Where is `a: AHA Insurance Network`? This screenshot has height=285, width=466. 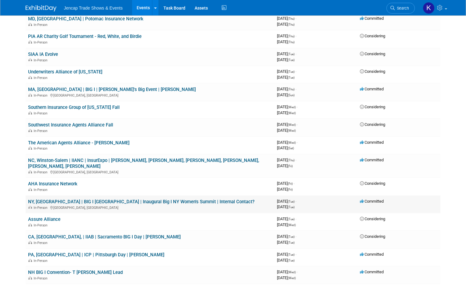 a: AHA Insurance Network is located at coordinates (53, 184).